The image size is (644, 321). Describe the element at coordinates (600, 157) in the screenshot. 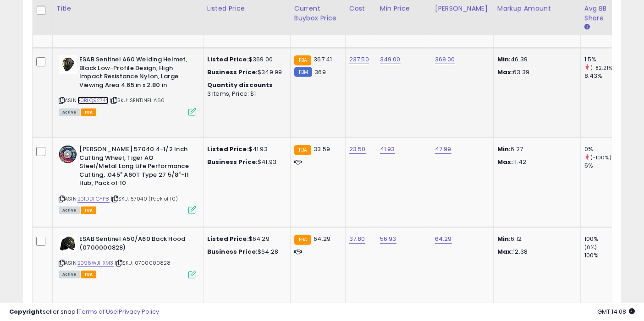

I see `small: (-100%)` at that location.